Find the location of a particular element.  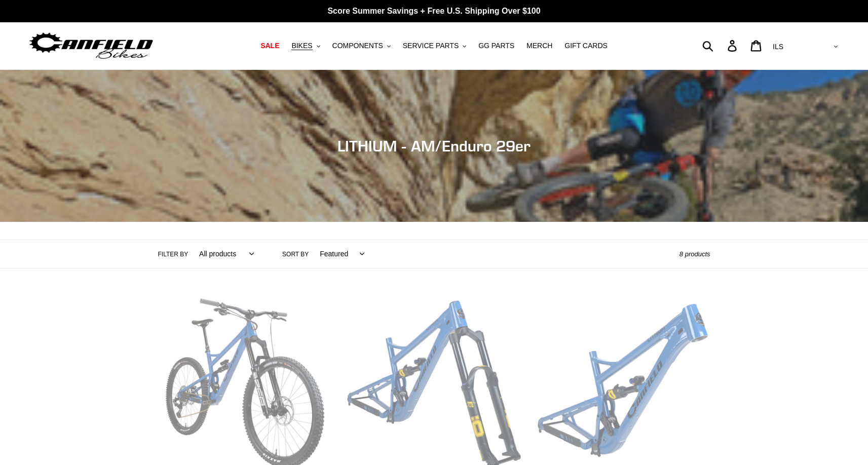

span: MERCH is located at coordinates (539, 46).